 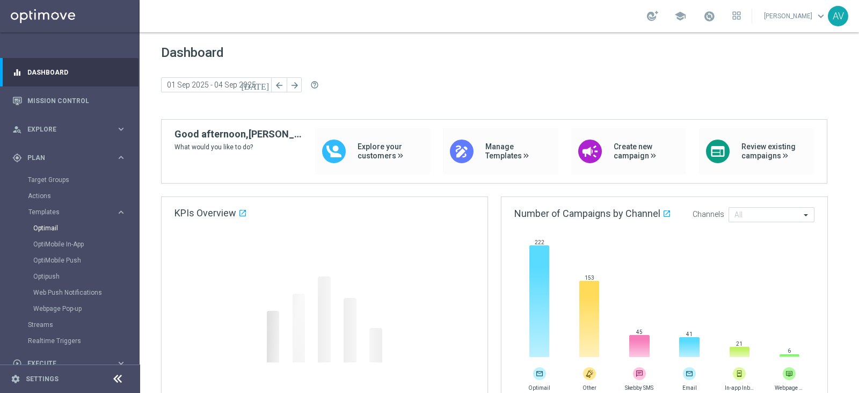 What do you see at coordinates (69, 72) in the screenshot?
I see `div: Dashboard` at bounding box center [69, 72].